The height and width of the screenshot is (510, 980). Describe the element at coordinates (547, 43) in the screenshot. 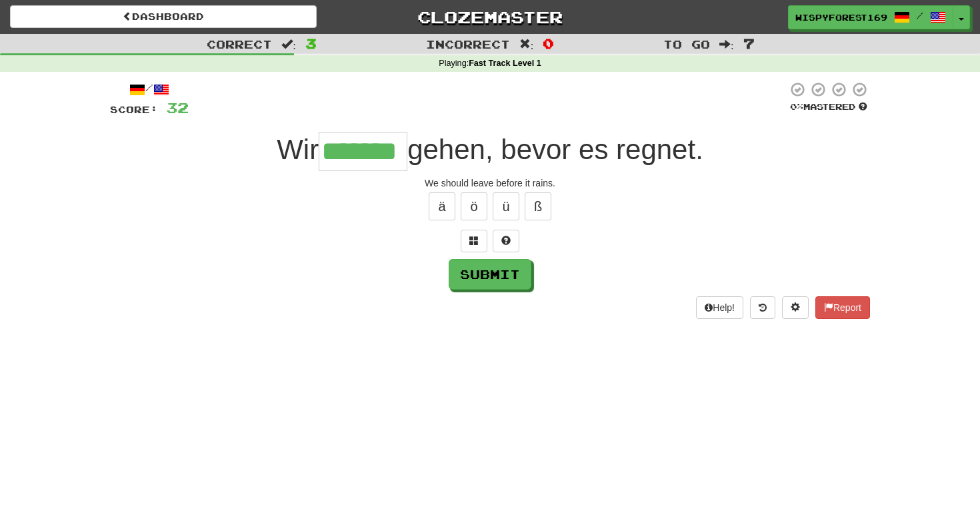

I see `span: 0` at that location.